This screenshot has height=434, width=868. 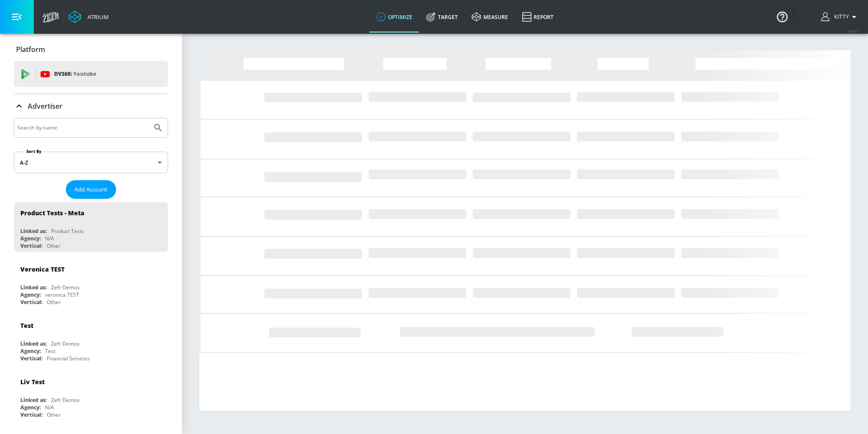 What do you see at coordinates (62, 295) in the screenshot?
I see `div: veronica TEST` at bounding box center [62, 295].